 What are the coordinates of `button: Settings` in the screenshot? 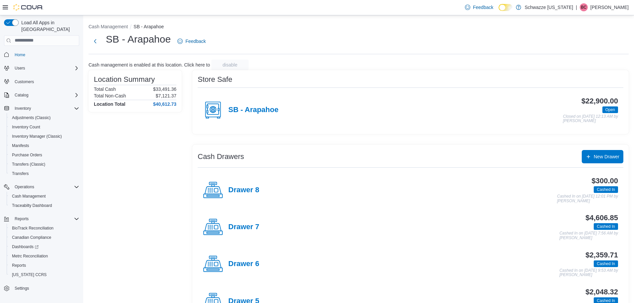 It's located at (42, 288).